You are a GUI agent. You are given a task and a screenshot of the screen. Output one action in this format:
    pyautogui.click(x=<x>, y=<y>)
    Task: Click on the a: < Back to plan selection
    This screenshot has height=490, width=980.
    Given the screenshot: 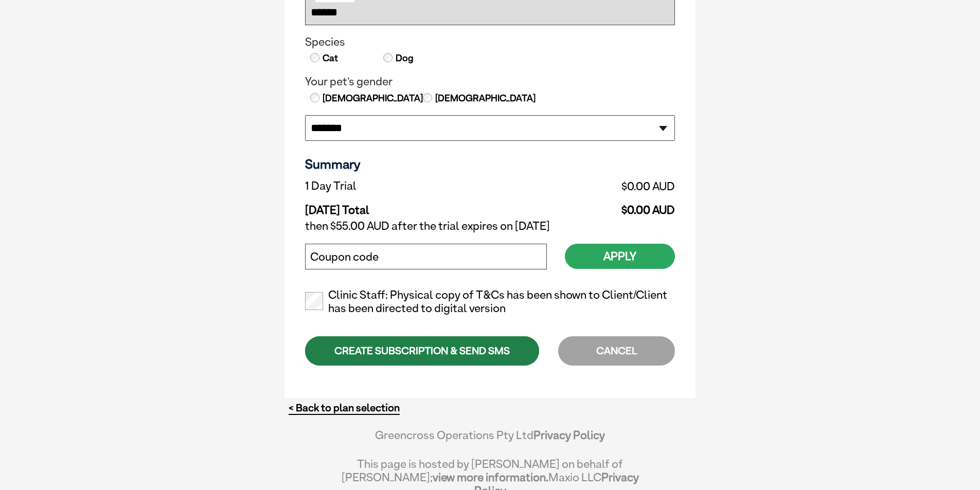 What is the action you would take?
    pyautogui.click(x=345, y=408)
    